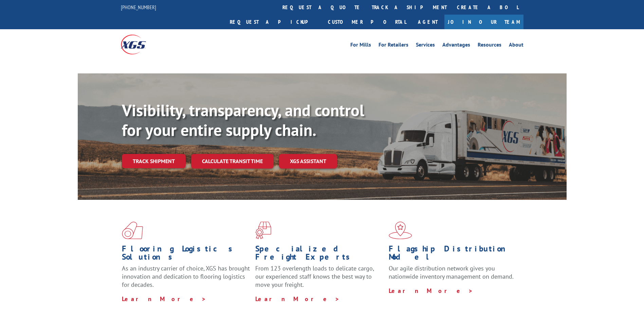 The image size is (644, 314). Describe the element at coordinates (516, 46) in the screenshot. I see `a: About` at that location.